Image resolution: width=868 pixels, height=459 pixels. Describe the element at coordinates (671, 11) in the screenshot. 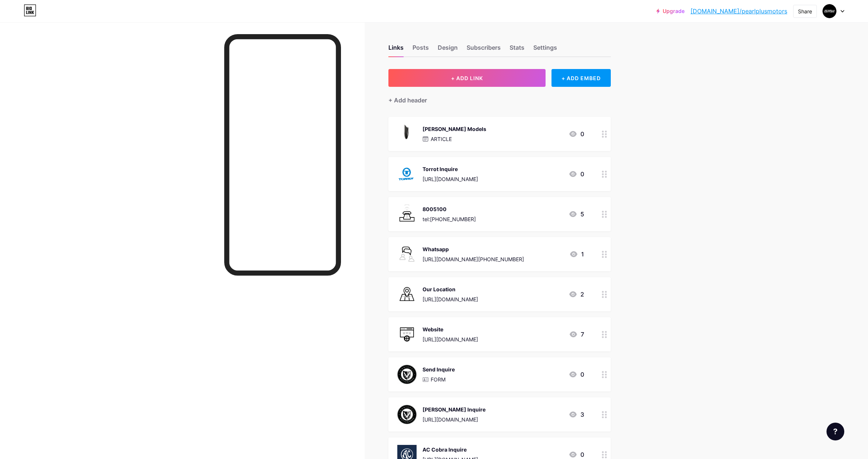

I see `a: Upgrade` at that location.